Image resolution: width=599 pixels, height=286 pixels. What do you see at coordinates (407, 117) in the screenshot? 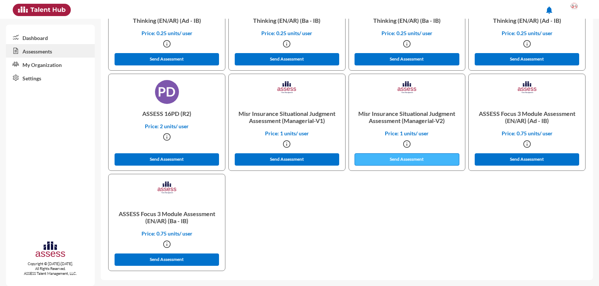
I see `p: Misr Insurance Situational Judgment Assessment (Managerial-V2)` at bounding box center [407, 117].